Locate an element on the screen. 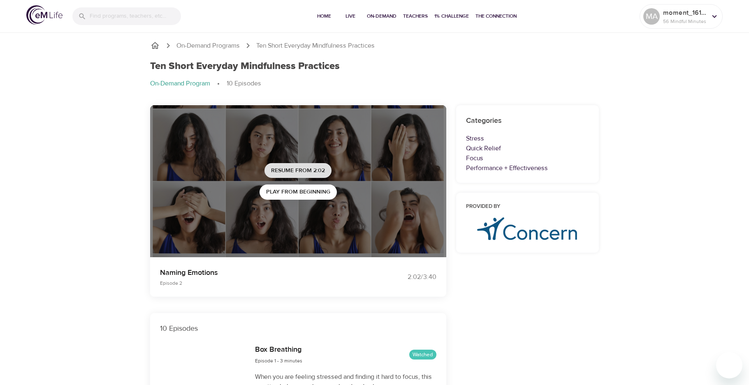 Image resolution: width=749 pixels, height=385 pixels. div: 2:02 / 3:40 is located at coordinates (406, 277).